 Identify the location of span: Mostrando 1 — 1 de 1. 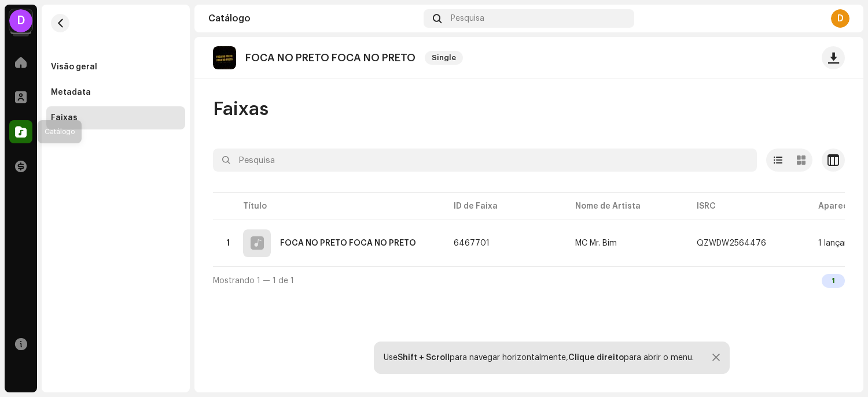
(253, 281).